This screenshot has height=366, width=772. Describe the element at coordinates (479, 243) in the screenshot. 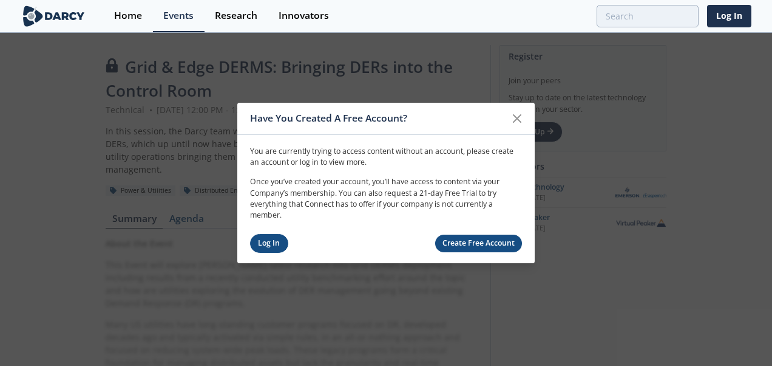

I see `a: Create Free Account` at that location.